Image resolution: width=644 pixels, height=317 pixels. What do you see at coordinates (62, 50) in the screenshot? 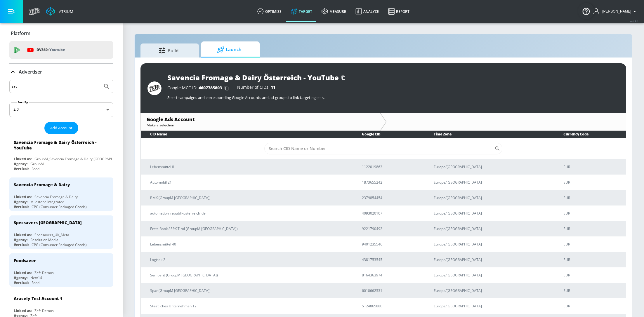
I see `div: DV360: Youtube` at bounding box center [62, 50].